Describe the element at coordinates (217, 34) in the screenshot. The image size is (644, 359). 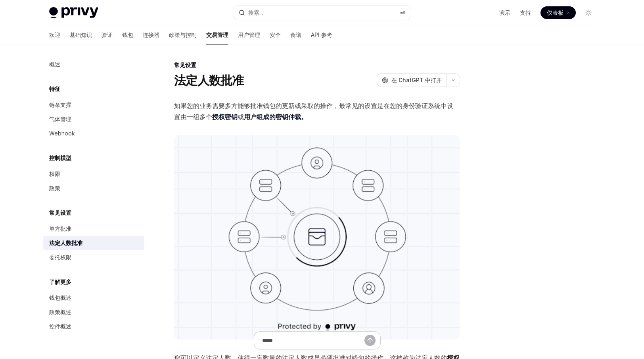
I see `font: 交易管理` at that location.